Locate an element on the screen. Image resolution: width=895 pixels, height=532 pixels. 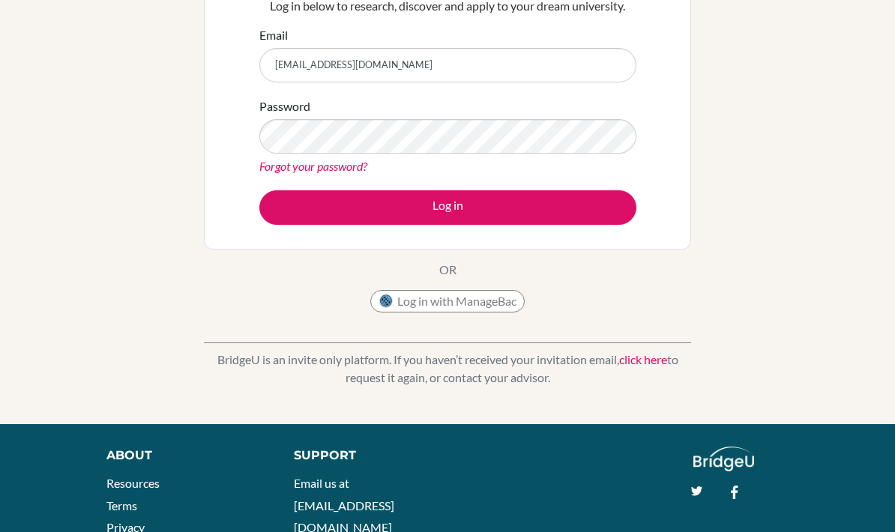
label: Email is located at coordinates (273, 35).